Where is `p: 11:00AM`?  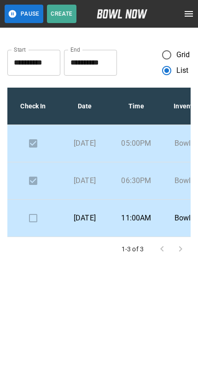 p: 11:00AM is located at coordinates (136, 218).